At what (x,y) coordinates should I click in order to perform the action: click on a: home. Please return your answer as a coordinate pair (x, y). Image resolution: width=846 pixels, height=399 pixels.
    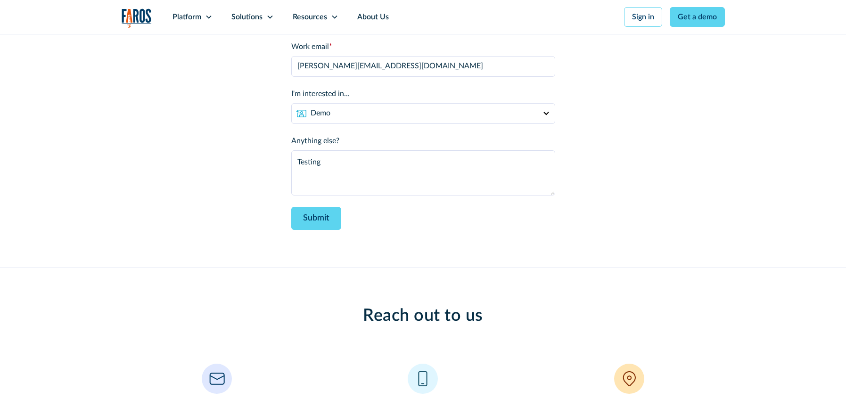
    Looking at the image, I should click on (137, 18).